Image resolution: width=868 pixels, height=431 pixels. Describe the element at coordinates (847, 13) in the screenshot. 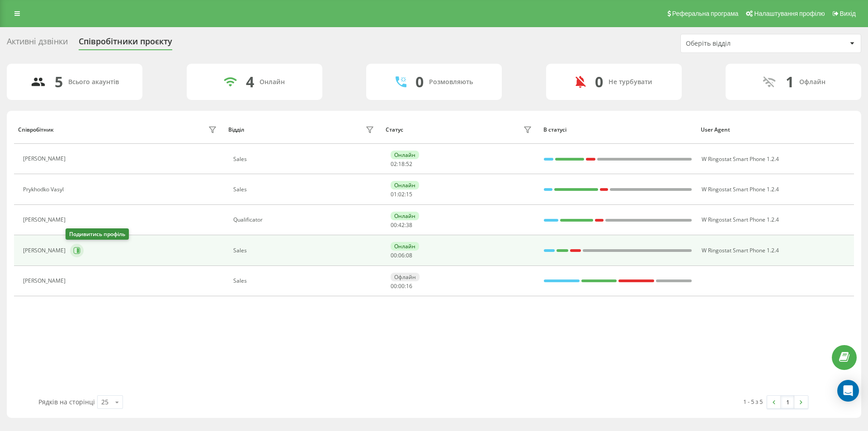

I see `span: Вихід` at that location.